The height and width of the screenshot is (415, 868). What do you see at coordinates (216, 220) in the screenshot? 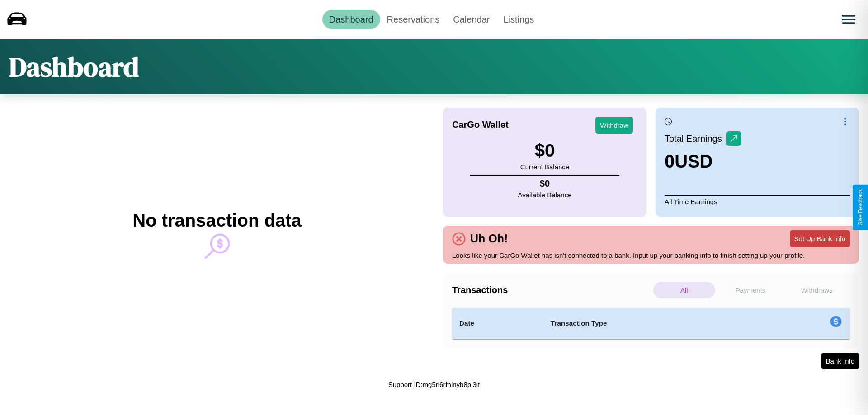
I see `h2: No transaction data` at bounding box center [216, 220].